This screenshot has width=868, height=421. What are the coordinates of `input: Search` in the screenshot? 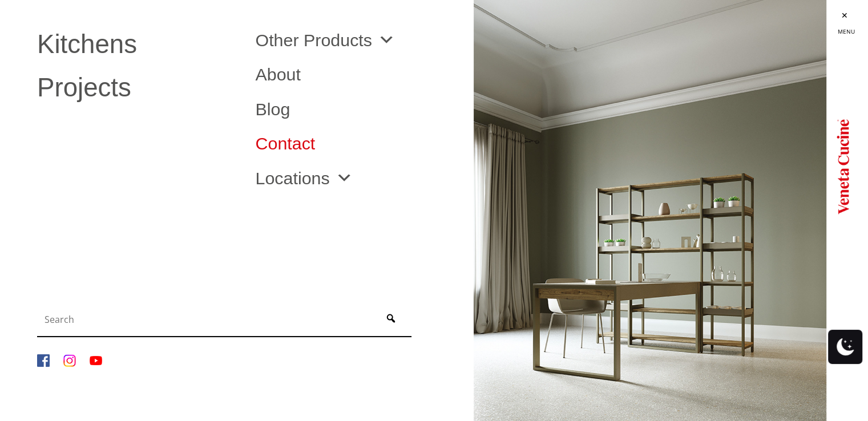 It's located at (207, 320).